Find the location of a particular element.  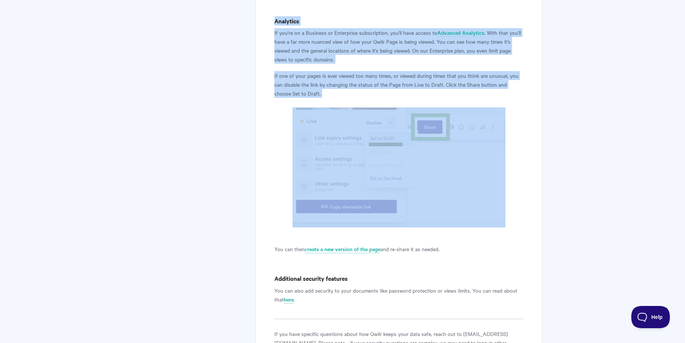

p: If you're on a Business or Enterprise subscription, you'll have access to . With that you'll have... is located at coordinates (399, 46).